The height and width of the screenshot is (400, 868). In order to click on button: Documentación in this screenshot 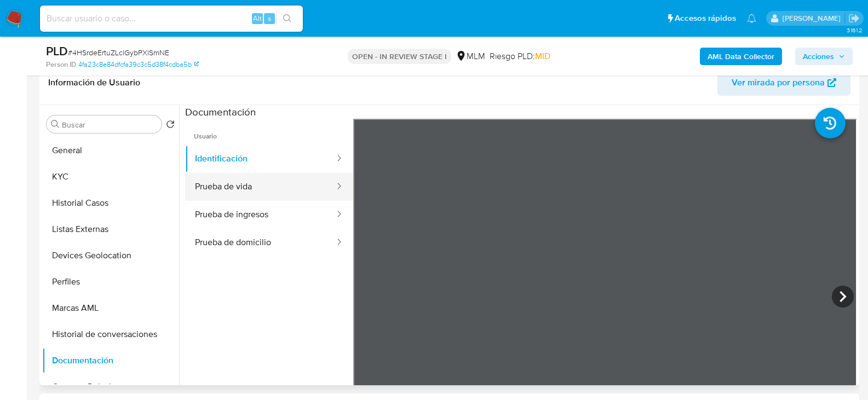, I will do `click(110, 361)`.